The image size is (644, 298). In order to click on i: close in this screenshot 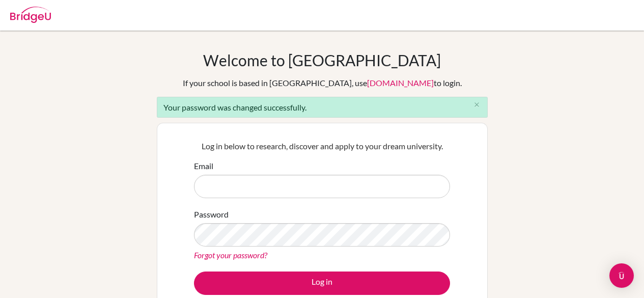, I will do `click(477, 105)`.